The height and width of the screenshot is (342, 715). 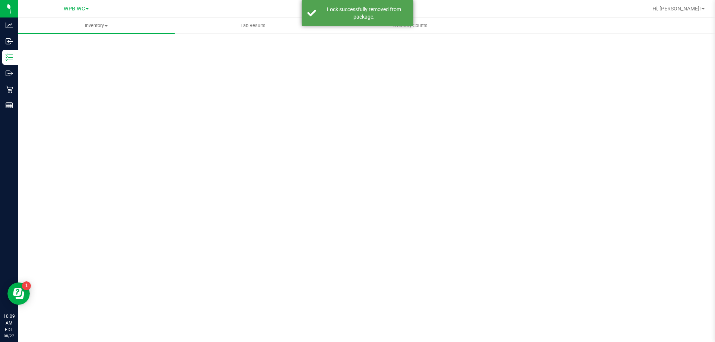 I want to click on inline-svg: Inventory, so click(x=9, y=57).